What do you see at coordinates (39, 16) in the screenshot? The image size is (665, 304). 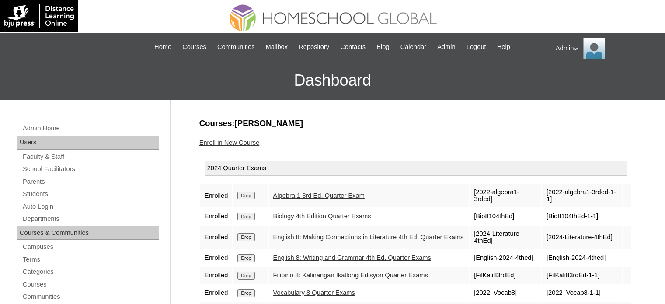 I see `img: logo-white.png` at bounding box center [39, 16].